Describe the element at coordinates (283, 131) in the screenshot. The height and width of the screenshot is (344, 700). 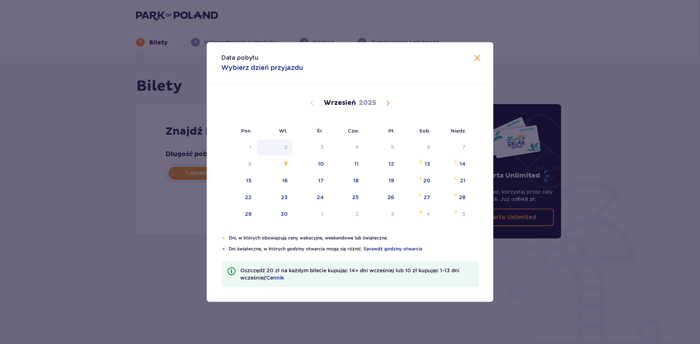
I see `small: Wt.` at that location.